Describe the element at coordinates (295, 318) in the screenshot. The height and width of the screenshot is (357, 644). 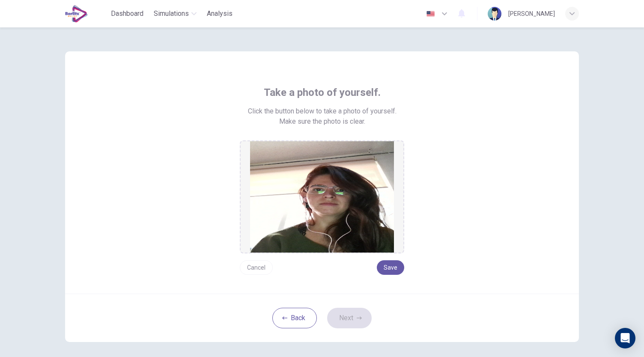
I see `button: Back` at that location.